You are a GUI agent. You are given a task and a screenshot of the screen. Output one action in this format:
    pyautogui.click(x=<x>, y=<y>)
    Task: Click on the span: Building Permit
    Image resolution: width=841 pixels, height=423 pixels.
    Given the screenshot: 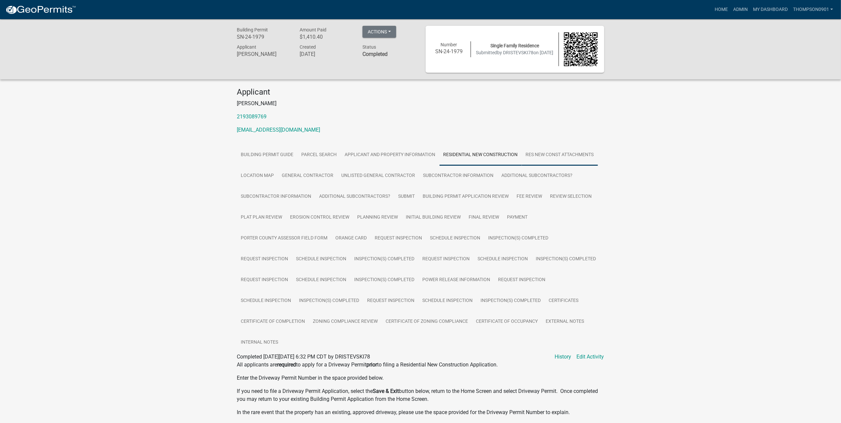 What is the action you would take?
    pyautogui.click(x=253, y=30)
    